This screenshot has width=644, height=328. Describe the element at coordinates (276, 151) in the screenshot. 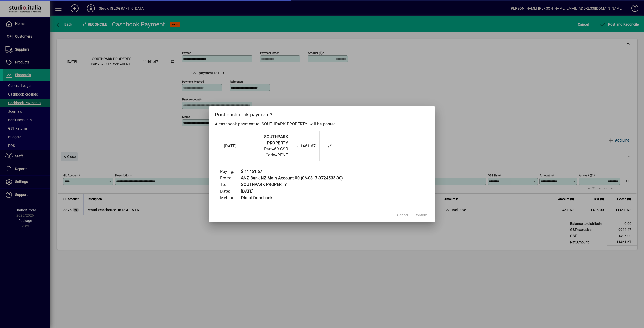

I see `span: Part=69 CSR Code=RENT` at that location.